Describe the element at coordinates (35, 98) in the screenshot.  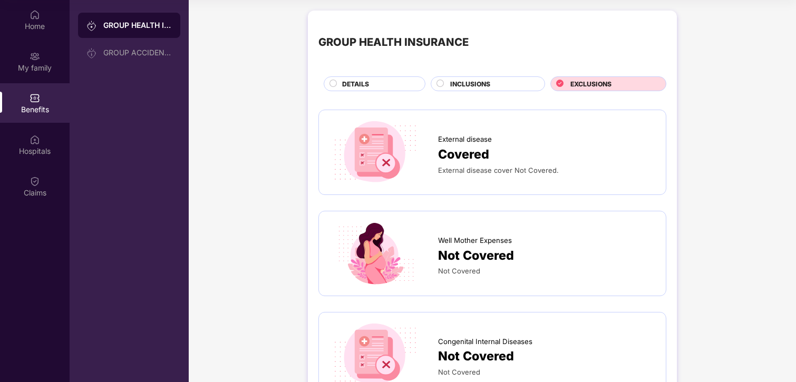
I see `img: svg+xml;base64,PHN2ZyBpZD0iQmVuZWZpdHMiIHhtbG5zPSJodHRwOi8vd3d3LnczLm9yZy8yMDAwL3N2ZyIgd2lkdGg9Ij...` at that location.